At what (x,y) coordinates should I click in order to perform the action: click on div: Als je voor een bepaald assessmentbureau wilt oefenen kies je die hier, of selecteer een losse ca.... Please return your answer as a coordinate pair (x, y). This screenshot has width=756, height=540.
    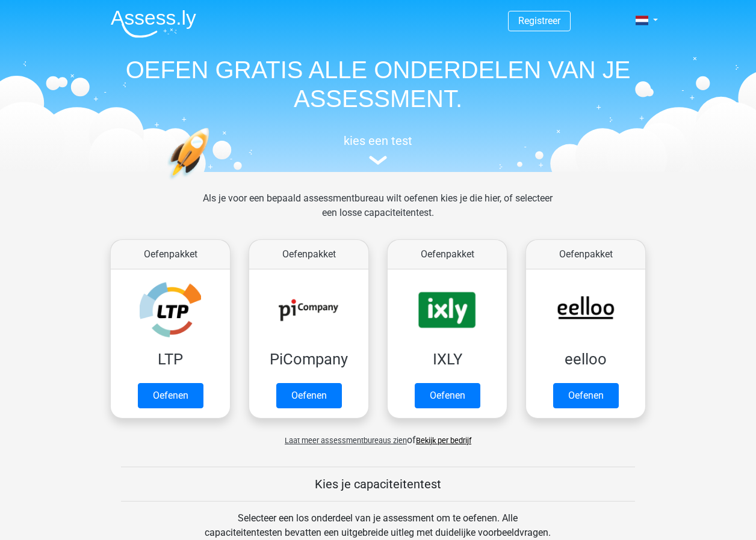
    Looking at the image, I should click on (378, 213).